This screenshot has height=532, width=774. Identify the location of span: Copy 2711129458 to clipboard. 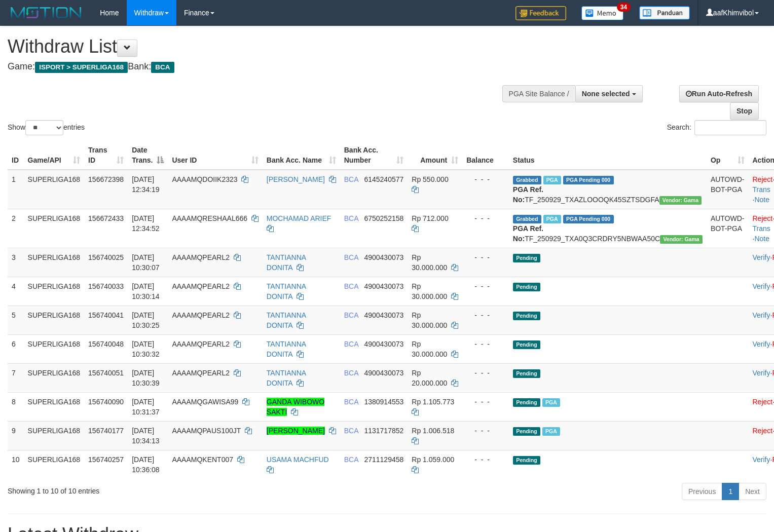
(384, 459).